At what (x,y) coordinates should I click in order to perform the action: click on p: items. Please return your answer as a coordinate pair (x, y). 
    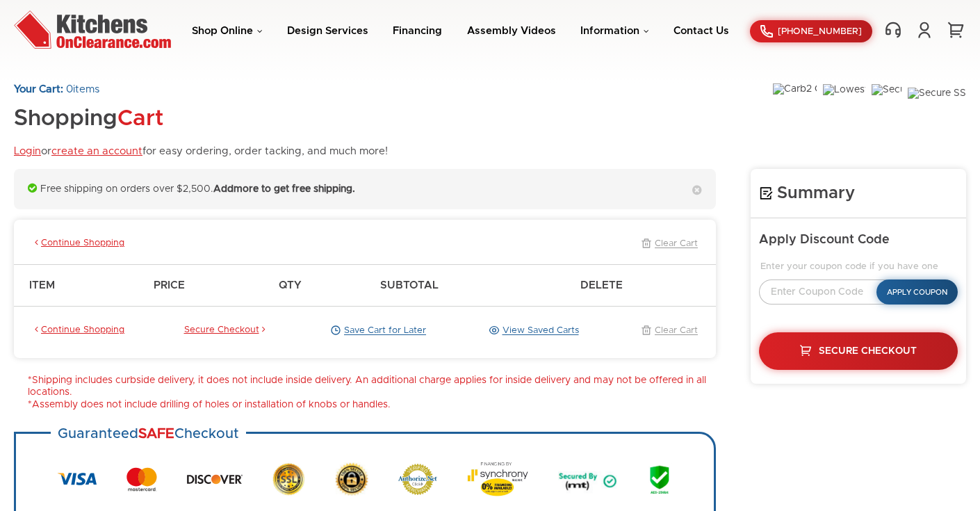
    Looking at the image, I should click on (201, 90).